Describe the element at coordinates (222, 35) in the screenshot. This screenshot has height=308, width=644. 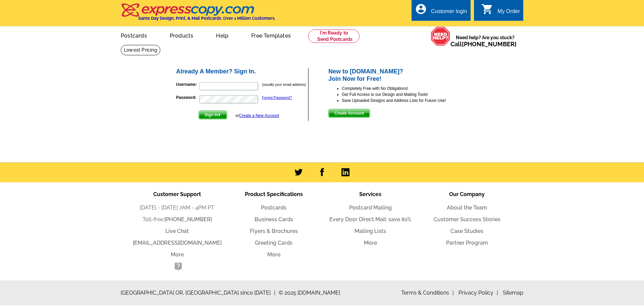
I see `a: Help` at that location.